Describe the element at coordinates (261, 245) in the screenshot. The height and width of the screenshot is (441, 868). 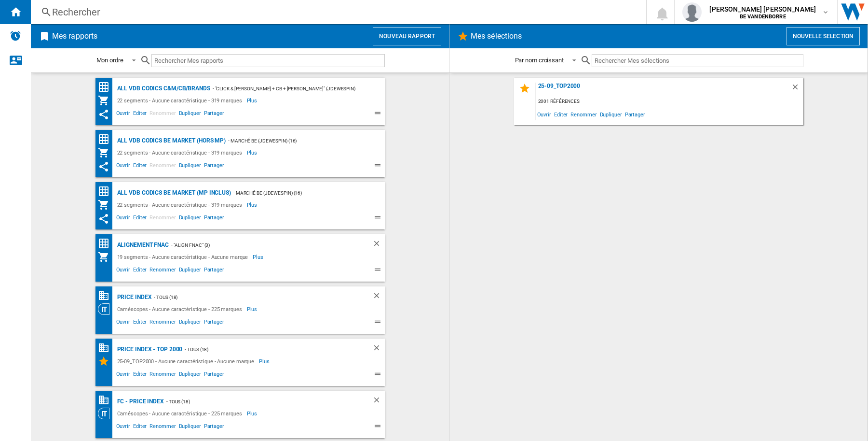
I see `div: - "Align Fnac" (3)` at that location.